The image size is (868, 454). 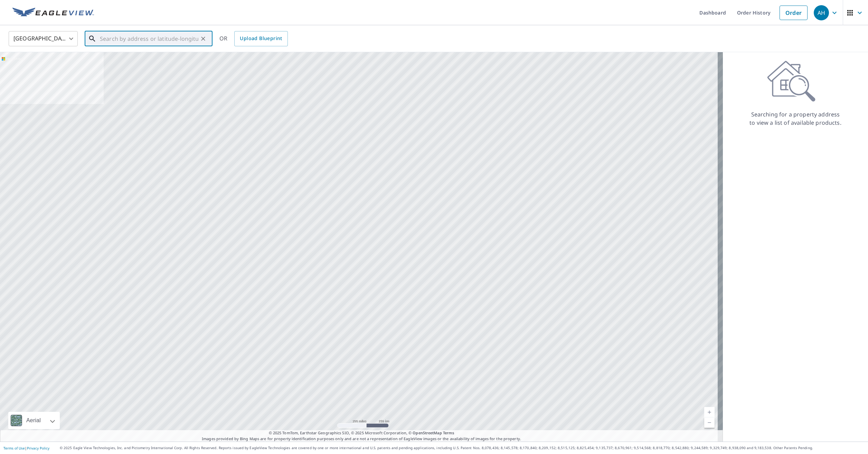 I want to click on p: © 2025 Eagle View Technologies, Inc. and Pictometry International Corp. All Rights Reserved. Repo..., so click(x=462, y=448).